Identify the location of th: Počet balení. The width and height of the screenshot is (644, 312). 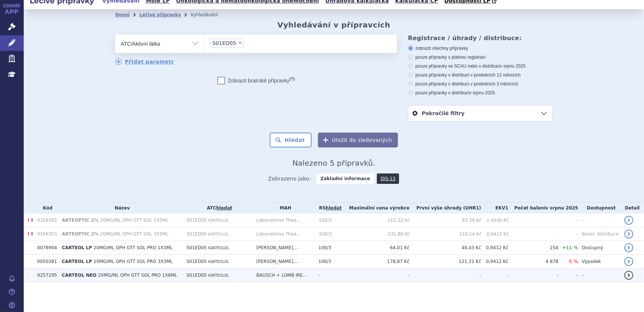
(543, 208).